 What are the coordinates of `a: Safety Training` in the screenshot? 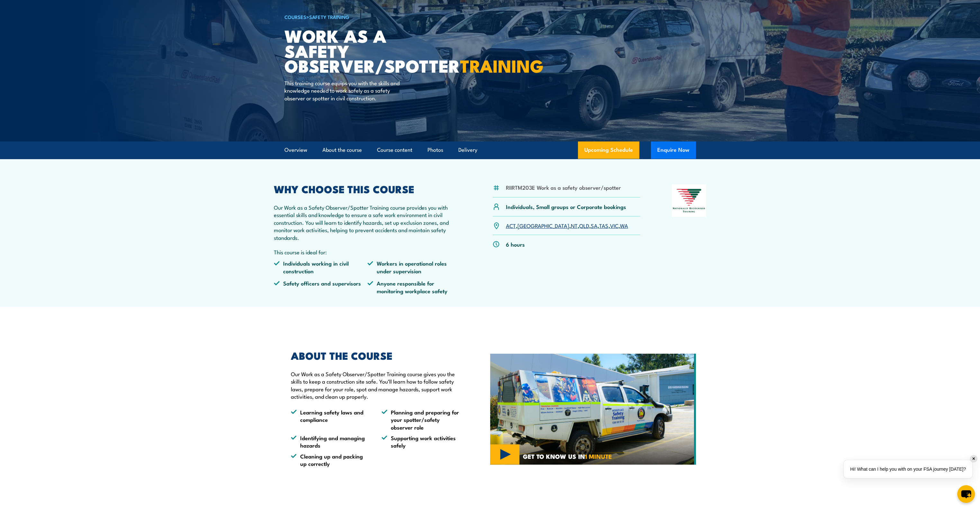 It's located at (329, 16).